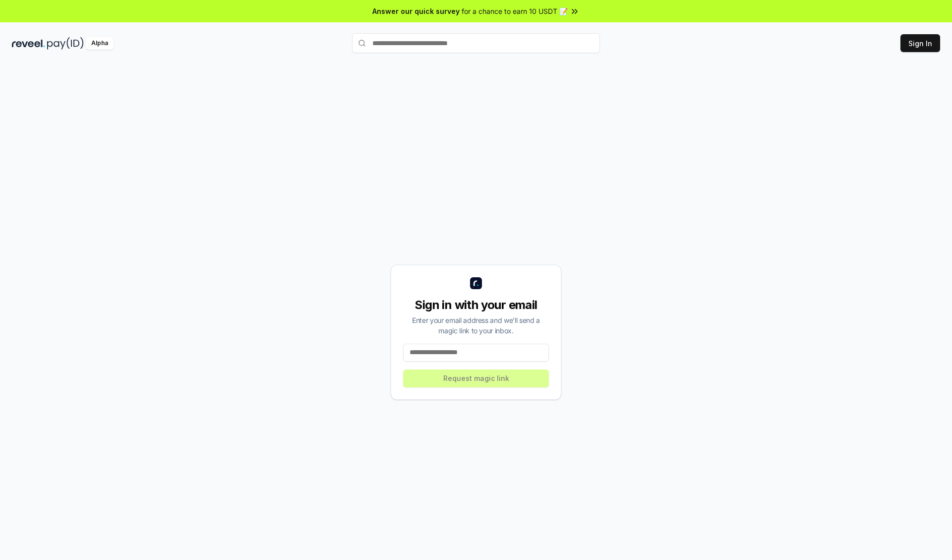  What do you see at coordinates (476, 325) in the screenshot?
I see `div: Enter your email address and we’ll send a magic link to your inbox.` at bounding box center [476, 325].